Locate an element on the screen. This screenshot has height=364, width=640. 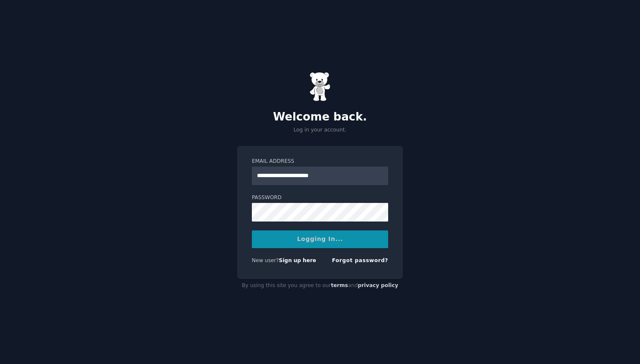
h2: Welcome back. is located at coordinates (320, 117).